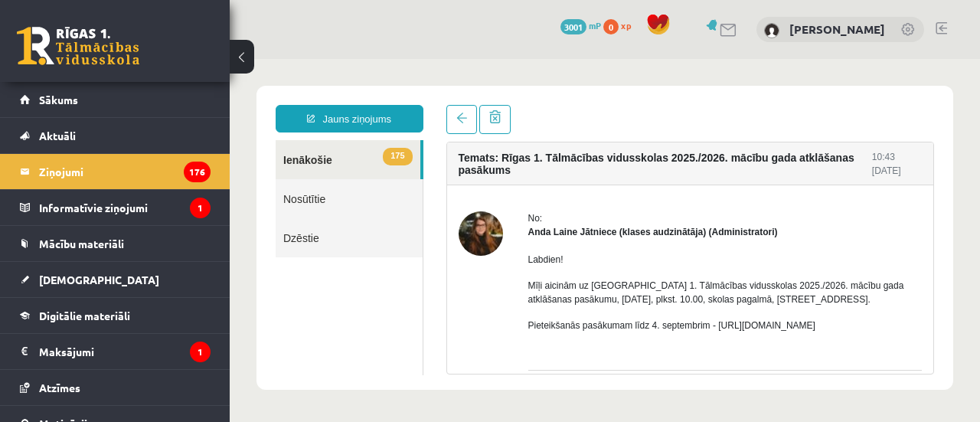  What do you see at coordinates (114, 171) in the screenshot?
I see `a: Ziņojumi176` at bounding box center [114, 171].